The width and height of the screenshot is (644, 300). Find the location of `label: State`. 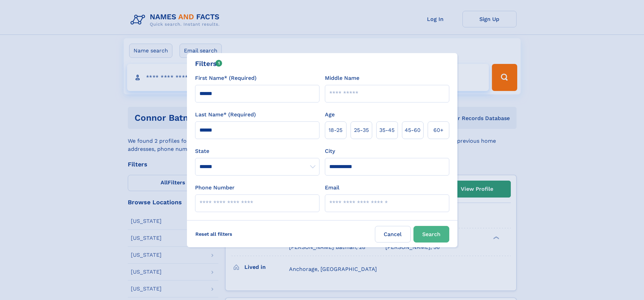

label: State is located at coordinates (257, 151).